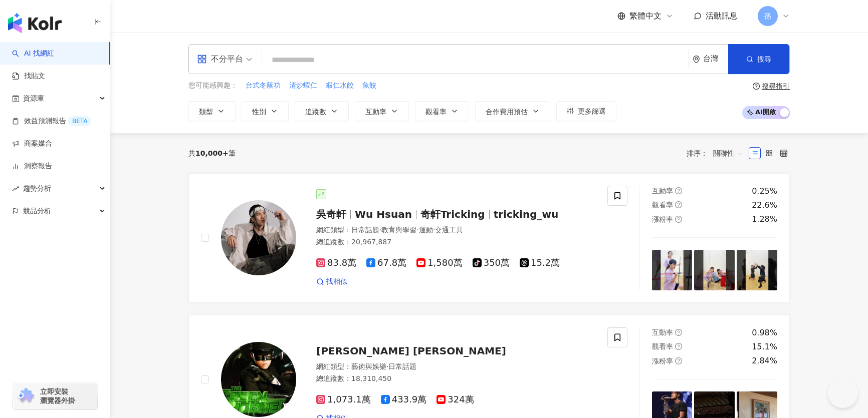 This screenshot has height=418, width=868. Describe the element at coordinates (764, 361) in the screenshot. I see `div: 2.84%` at that location.